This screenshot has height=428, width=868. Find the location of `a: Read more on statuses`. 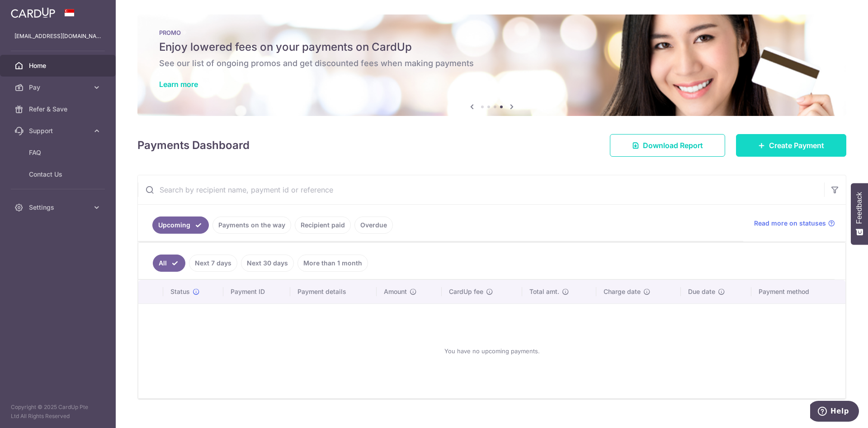

a: Read more on statuses is located at coordinates (794, 223).